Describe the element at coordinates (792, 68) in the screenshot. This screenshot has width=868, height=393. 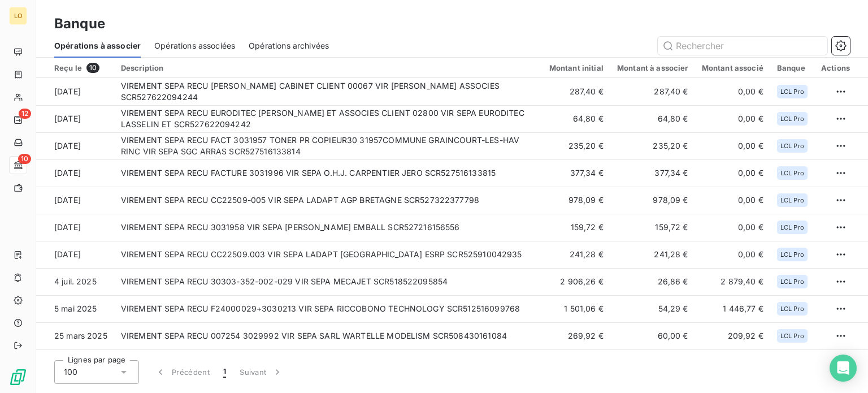
I see `div: Banque` at that location.